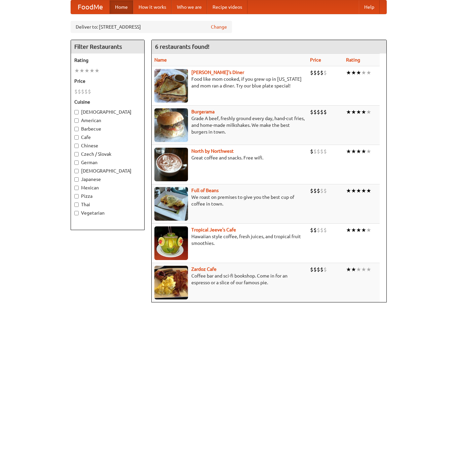 This screenshot has width=457, height=476. Describe the element at coordinates (204, 269) in the screenshot. I see `b: Zardoz Cafe` at that location.